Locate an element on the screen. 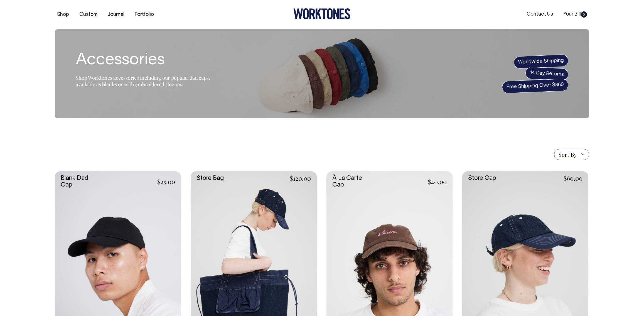 The height and width of the screenshot is (316, 644). h1: Accessories is located at coordinates (145, 61).